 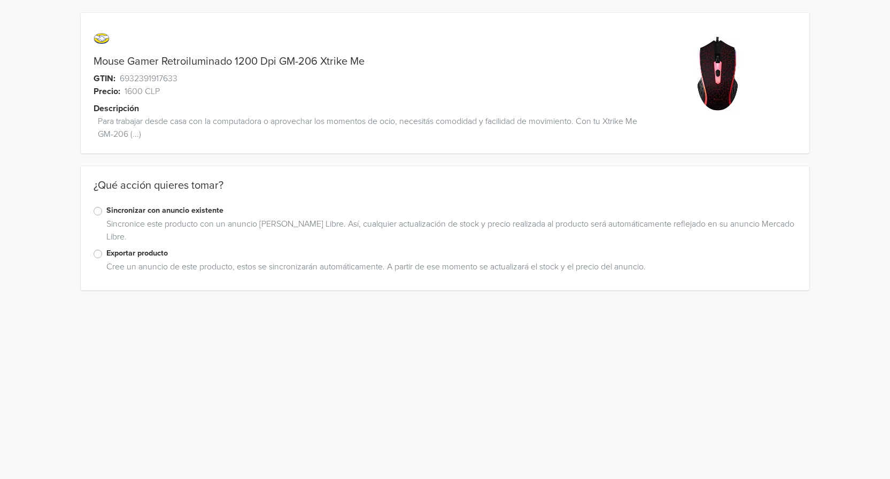 I want to click on label: Sincronizar con anuncio existente, so click(x=451, y=211).